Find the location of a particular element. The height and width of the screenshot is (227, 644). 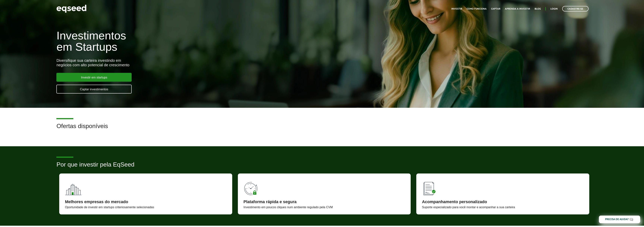

a: Blog is located at coordinates (537, 9).